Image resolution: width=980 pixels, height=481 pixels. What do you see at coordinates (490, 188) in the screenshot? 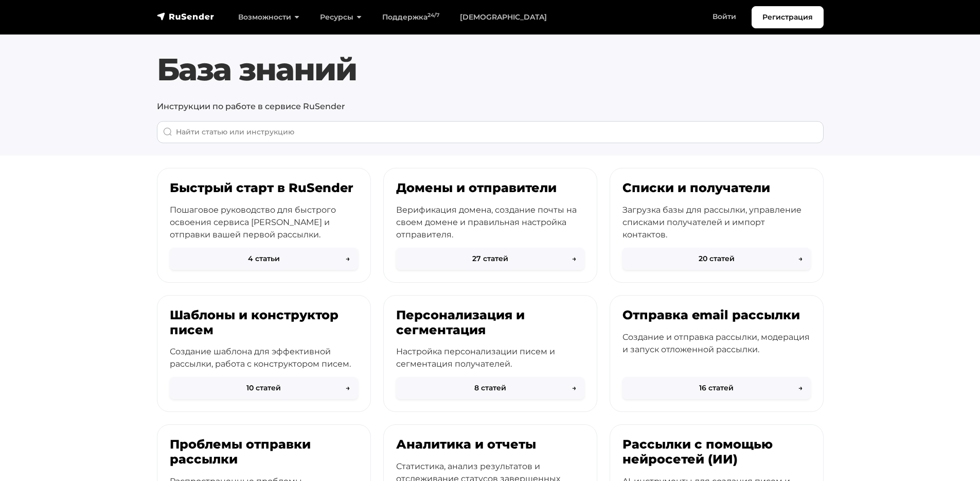
I see `h3: Домены и отправители` at bounding box center [490, 188].